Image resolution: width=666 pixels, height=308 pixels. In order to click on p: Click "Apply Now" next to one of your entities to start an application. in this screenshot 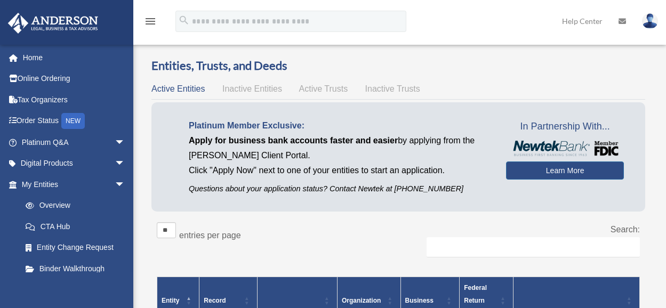, I will do `click(339, 171)`.